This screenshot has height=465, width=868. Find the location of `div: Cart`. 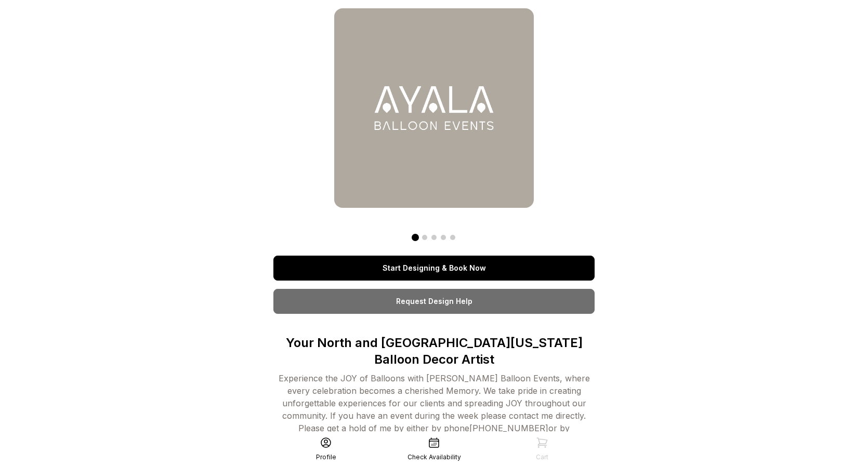

div: Cart is located at coordinates (542, 457).